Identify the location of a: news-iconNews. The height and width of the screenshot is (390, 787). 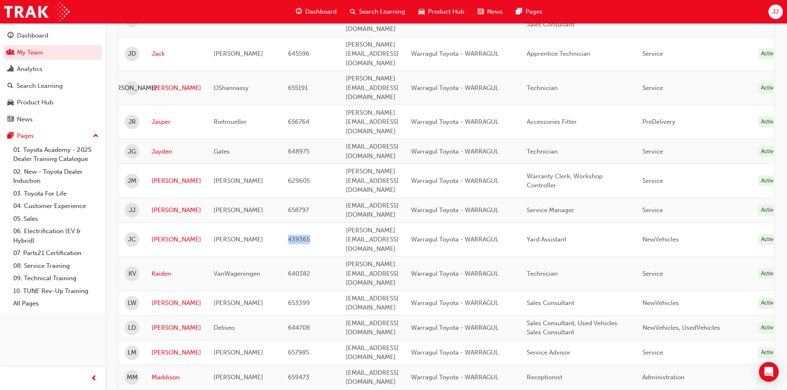
(490, 12).